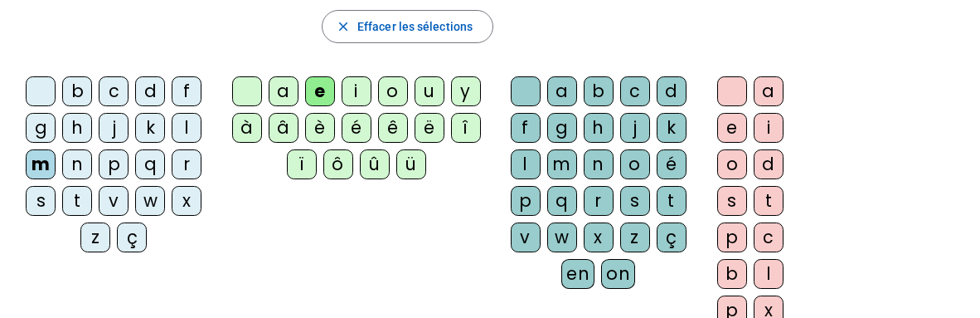 This screenshot has width=980, height=318. Describe the element at coordinates (618, 274) in the screenshot. I see `div: on` at that location.